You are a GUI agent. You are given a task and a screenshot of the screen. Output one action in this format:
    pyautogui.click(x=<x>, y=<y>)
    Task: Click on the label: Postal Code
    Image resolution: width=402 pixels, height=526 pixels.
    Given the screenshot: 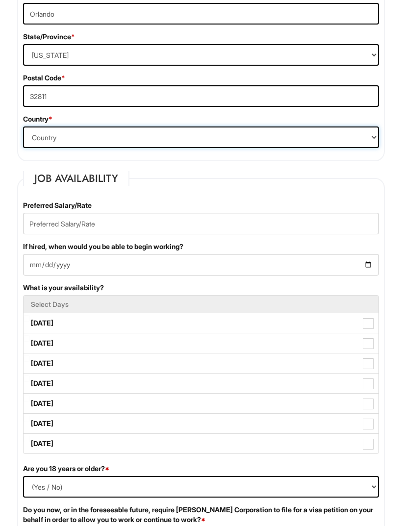 What is the action you would take?
    pyautogui.click(x=44, y=78)
    